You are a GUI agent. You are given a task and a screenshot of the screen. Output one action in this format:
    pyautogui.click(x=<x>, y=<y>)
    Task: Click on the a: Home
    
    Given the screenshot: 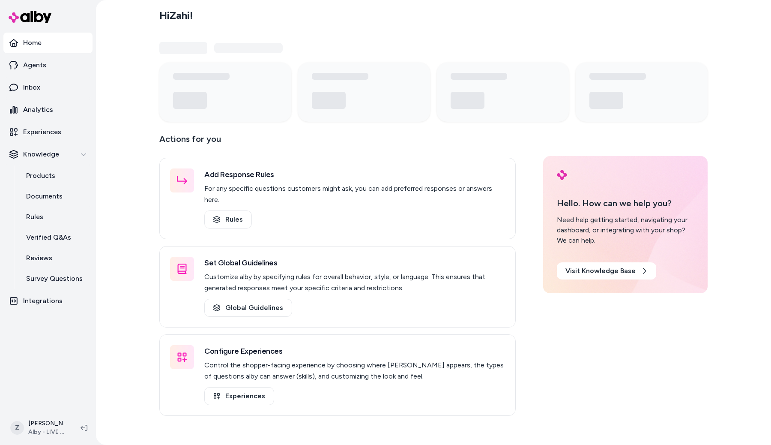 What is the action you would take?
    pyautogui.click(x=48, y=43)
    